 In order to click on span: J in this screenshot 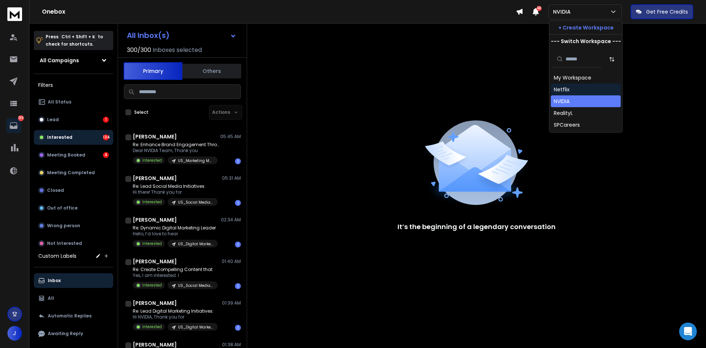, I will do `click(15, 333)`.